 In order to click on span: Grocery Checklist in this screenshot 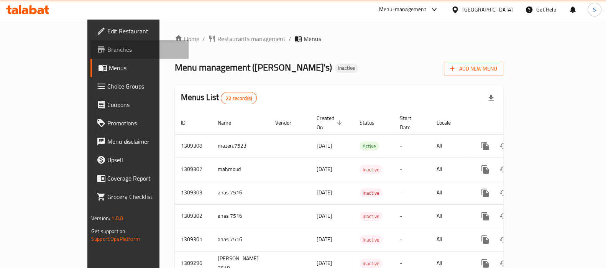, I will do `click(145, 197)`.